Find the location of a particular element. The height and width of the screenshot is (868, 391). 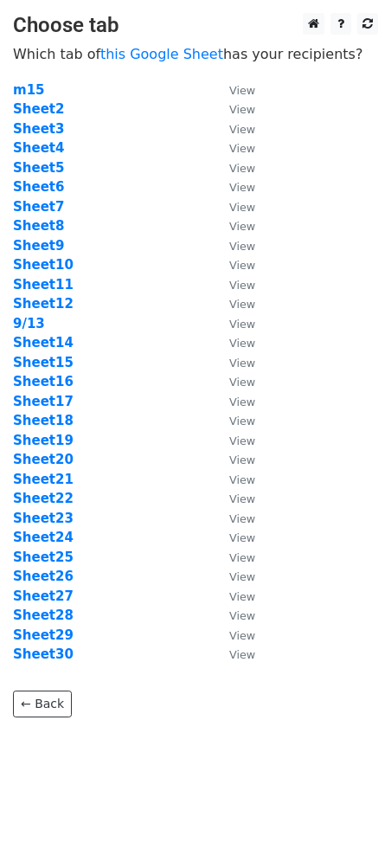

a: Sheet2 is located at coordinates (38, 109).